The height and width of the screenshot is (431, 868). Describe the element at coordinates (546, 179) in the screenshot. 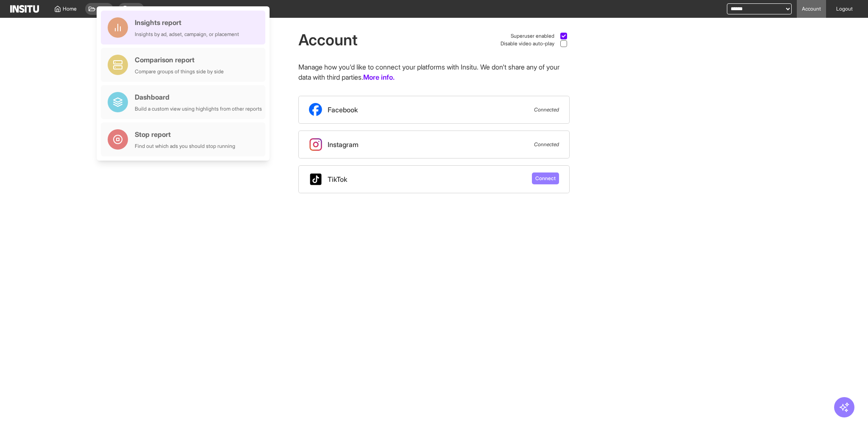

I see `span: Connect` at that location.